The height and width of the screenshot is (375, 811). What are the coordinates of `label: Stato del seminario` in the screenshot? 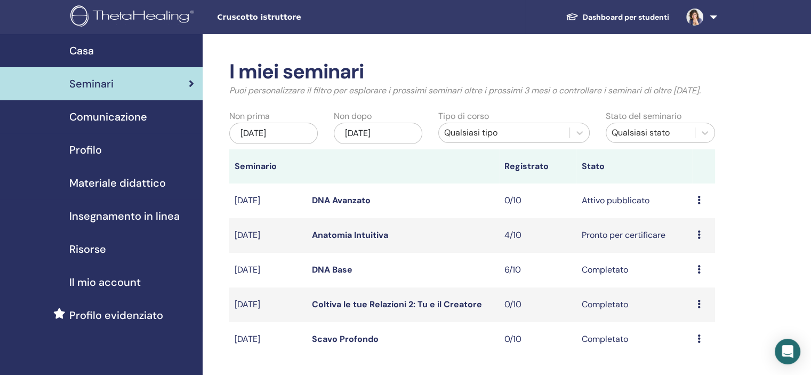 It's located at (643, 116).